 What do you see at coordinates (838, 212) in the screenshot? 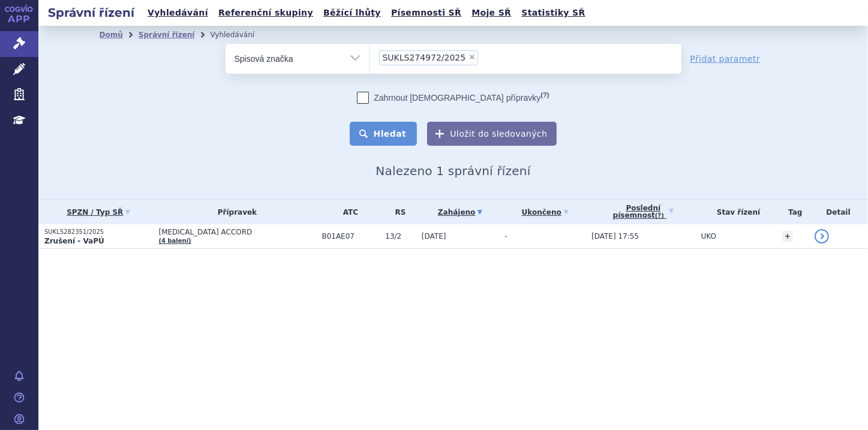
I see `th: Detail` at bounding box center [838, 212].